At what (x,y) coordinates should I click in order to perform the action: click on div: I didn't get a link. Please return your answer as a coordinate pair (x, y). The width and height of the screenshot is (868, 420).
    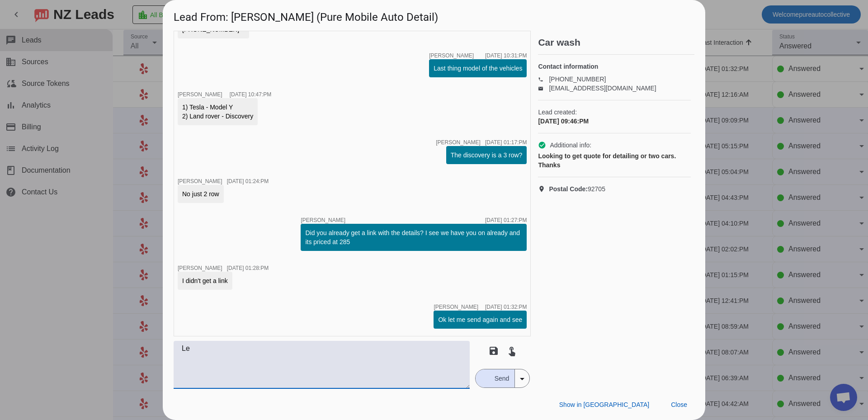
    Looking at the image, I should click on (205, 281).